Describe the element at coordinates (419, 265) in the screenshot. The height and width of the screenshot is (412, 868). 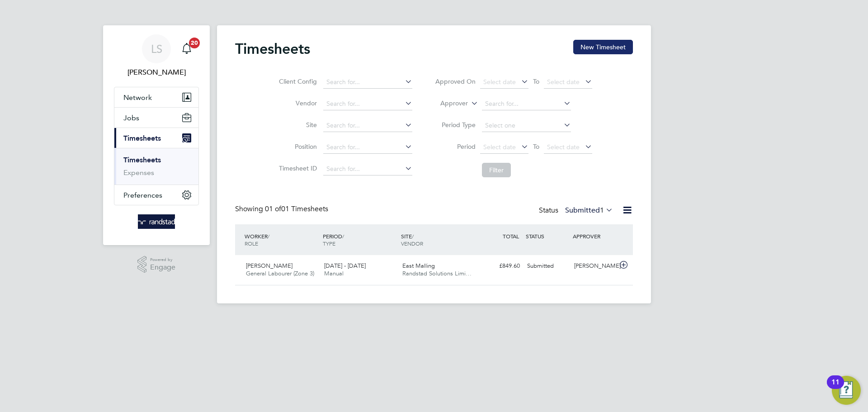
I see `span: East Malling` at that location.